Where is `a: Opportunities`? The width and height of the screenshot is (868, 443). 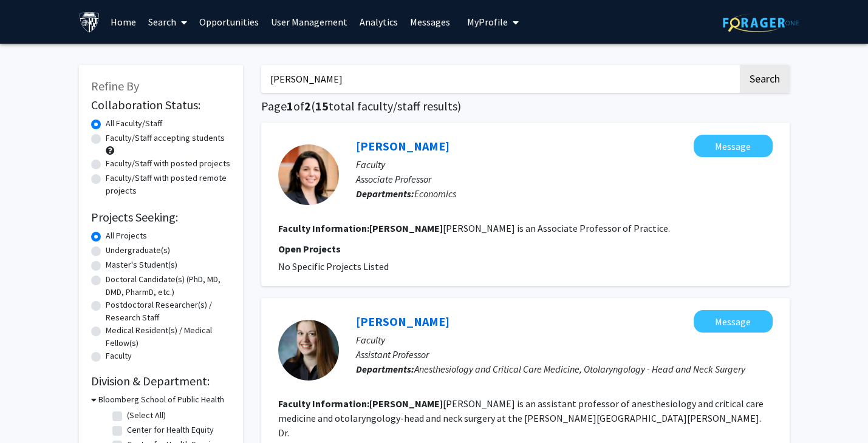
a: Opportunities is located at coordinates (229, 22).